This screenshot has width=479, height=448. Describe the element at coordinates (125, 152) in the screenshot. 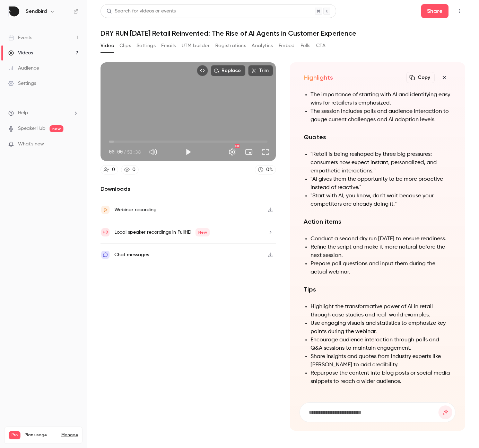

I see `div: 00:00` at that location.